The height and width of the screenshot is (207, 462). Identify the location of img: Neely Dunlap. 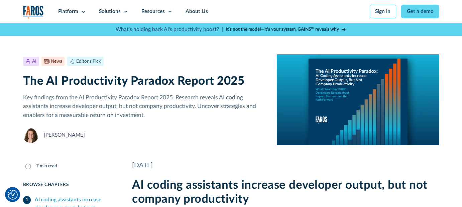
(31, 135).